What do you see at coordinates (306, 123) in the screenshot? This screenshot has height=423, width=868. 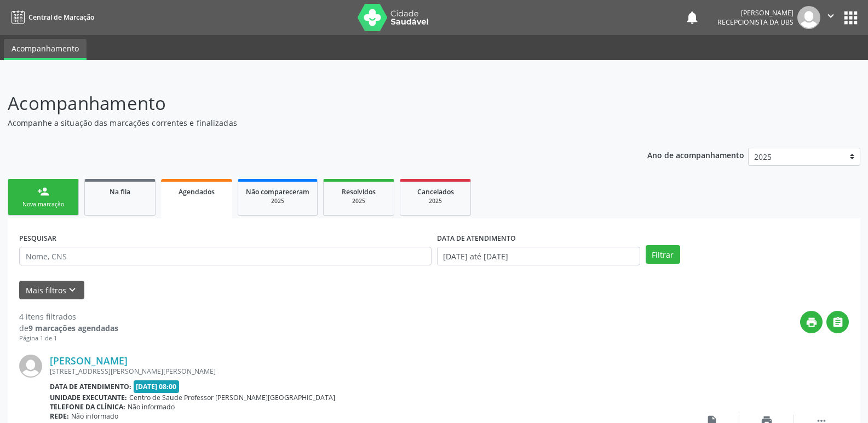 I see `p: Acompanhe a situação das marcações correntes e finalizadas` at bounding box center [306, 123].